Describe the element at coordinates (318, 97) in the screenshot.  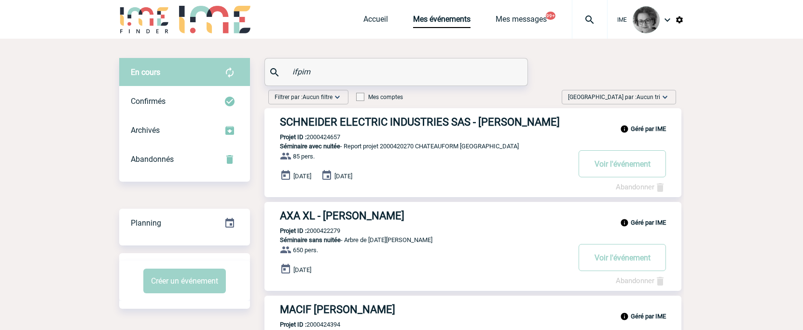
I see `span: Aucun filtre` at that location.